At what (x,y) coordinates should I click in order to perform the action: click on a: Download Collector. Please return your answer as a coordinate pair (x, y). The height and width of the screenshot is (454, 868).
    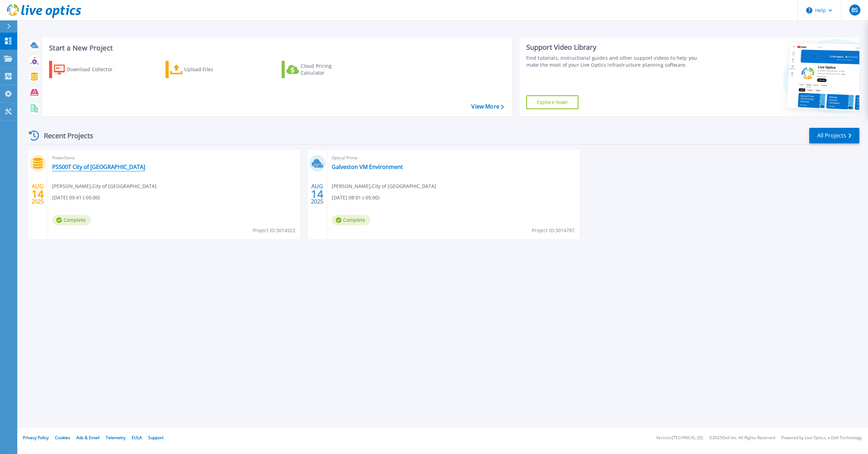
    Looking at the image, I should click on (88, 70).